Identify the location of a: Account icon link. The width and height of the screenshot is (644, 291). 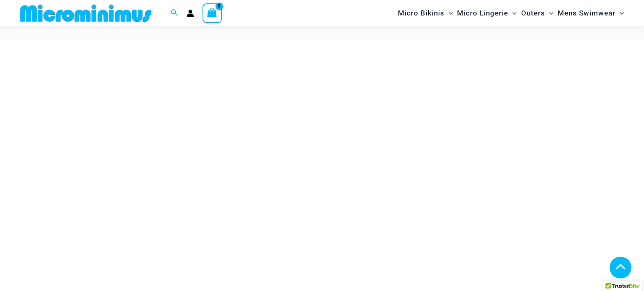
(191, 13).